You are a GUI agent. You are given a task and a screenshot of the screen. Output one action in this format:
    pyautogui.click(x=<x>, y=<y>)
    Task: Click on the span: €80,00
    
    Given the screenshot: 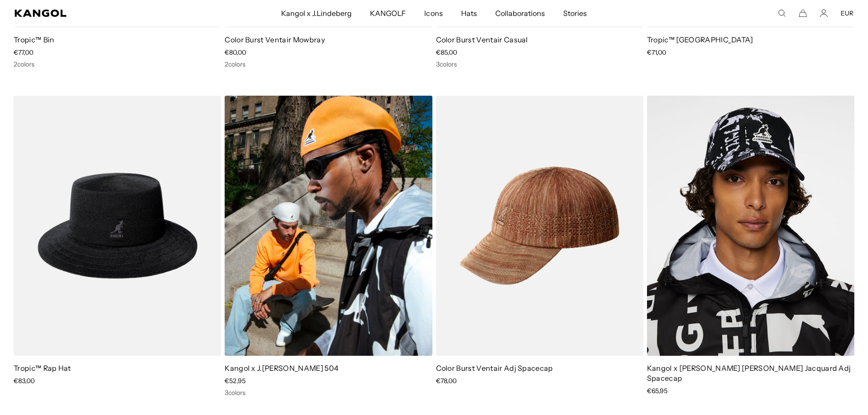 What is the action you would take?
    pyautogui.click(x=235, y=52)
    